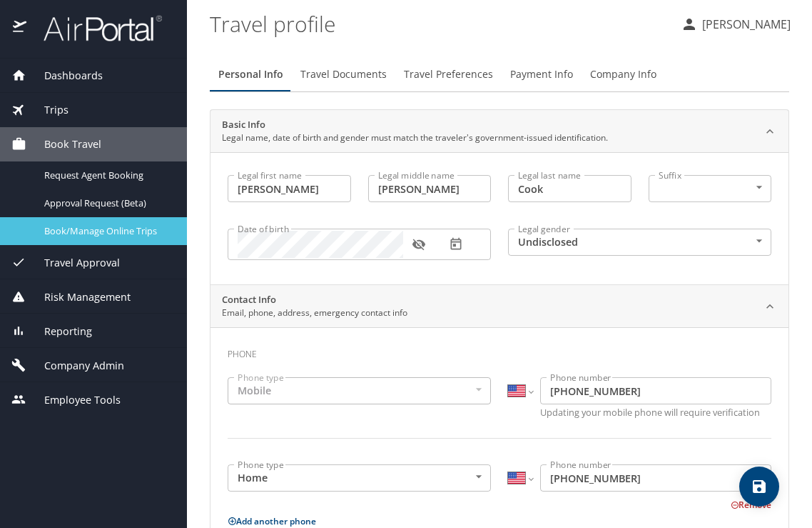 This screenshot has width=812, height=528. Describe the element at coordinates (751, 504) in the screenshot. I see `button: Remove` at that location.